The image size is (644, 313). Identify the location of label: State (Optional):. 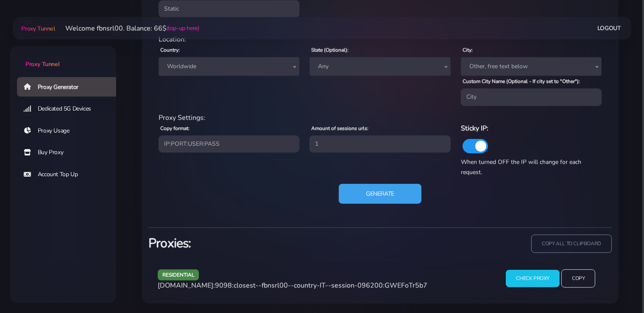
(330, 50).